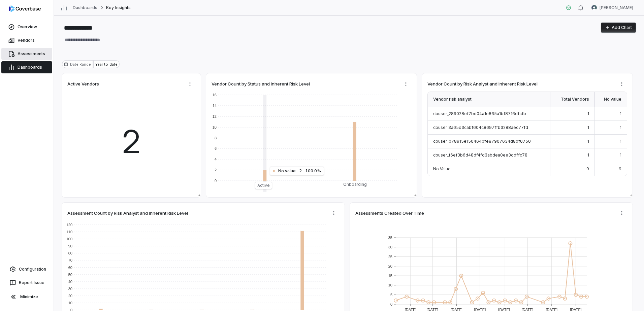  What do you see at coordinates (25, 8) in the screenshot?
I see `img: logo-D7KZi-bG.svg` at bounding box center [25, 8].